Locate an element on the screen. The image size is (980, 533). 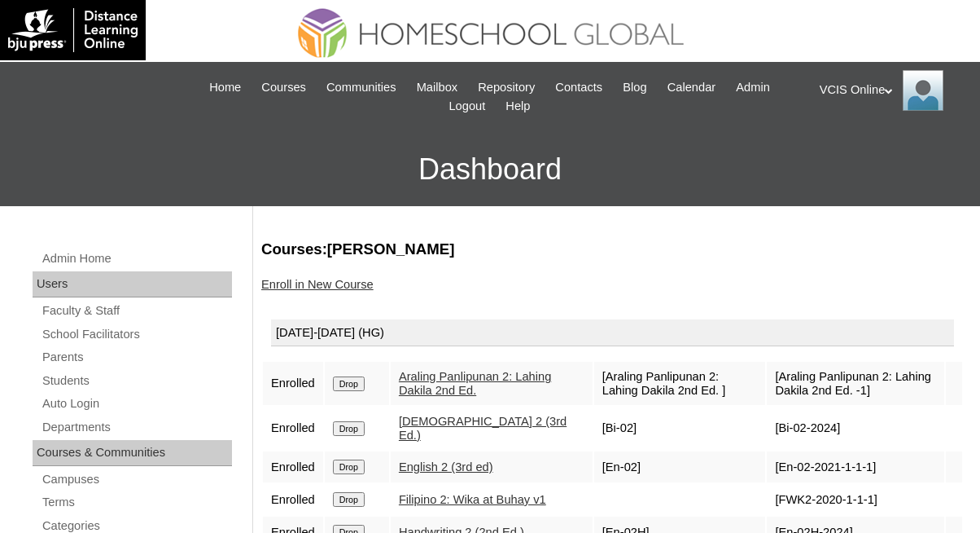
a: Filipino 2: Wika at Buhay v1 is located at coordinates (472, 500).